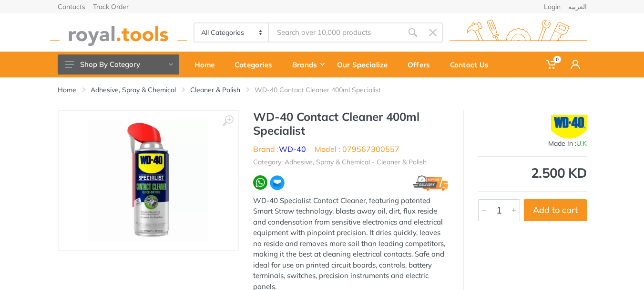 Image resolution: width=644 pixels, height=290 pixels. Describe the element at coordinates (551, 64) in the screenshot. I see `a: 0` at that location.